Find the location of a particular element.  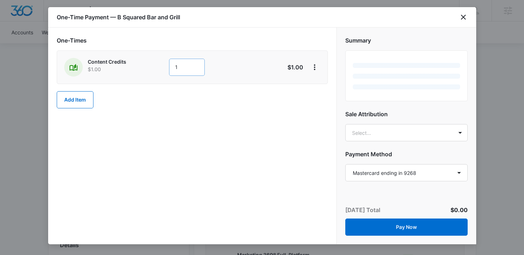

button: close is located at coordinates (464, 17).